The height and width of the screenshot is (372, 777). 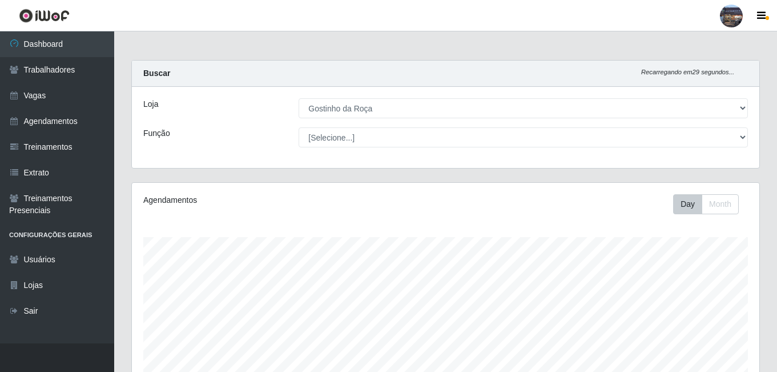 What do you see at coordinates (720, 204) in the screenshot?
I see `button: Month` at bounding box center [720, 204].